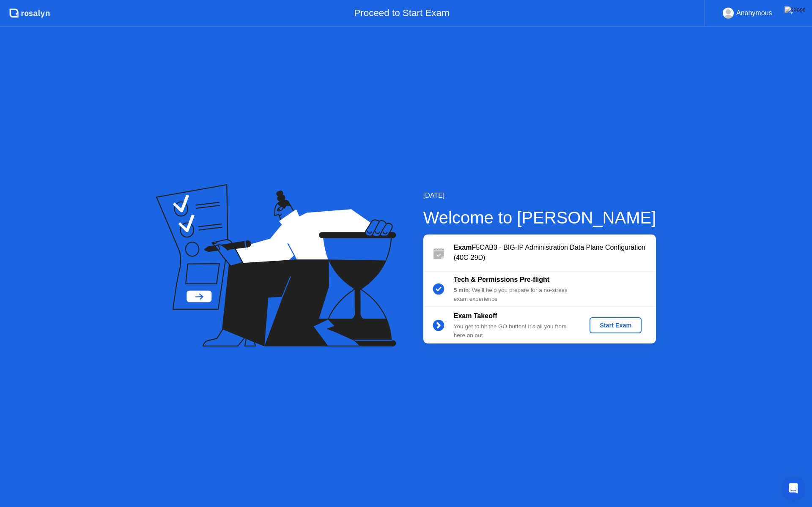  Describe the element at coordinates (615, 325) in the screenshot. I see `div: Start Exam` at that location.